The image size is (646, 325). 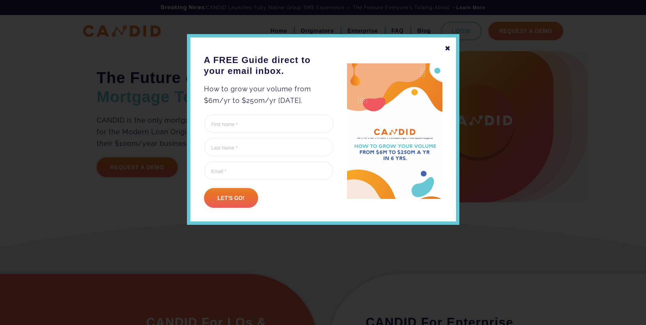 What do you see at coordinates (231, 198) in the screenshot?
I see `input: Let's go!` at bounding box center [231, 198].